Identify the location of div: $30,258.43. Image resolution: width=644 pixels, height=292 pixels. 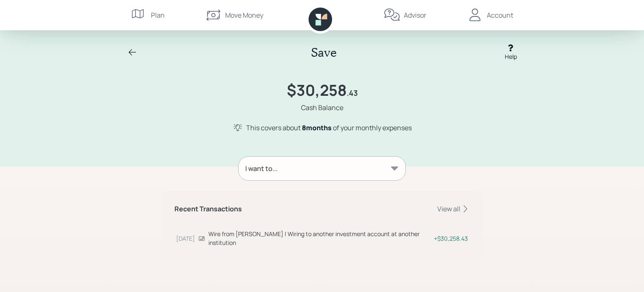
(450, 238).